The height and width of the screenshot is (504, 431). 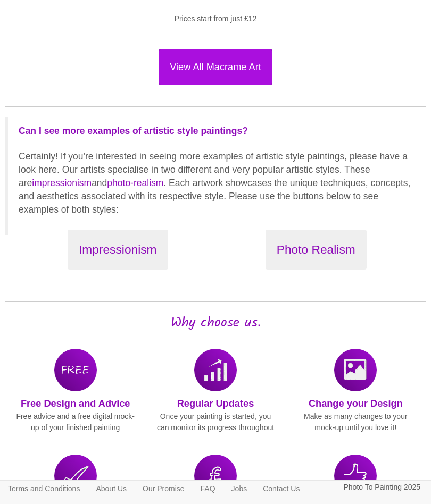 I want to click on button: Photo Realism, so click(x=316, y=249).